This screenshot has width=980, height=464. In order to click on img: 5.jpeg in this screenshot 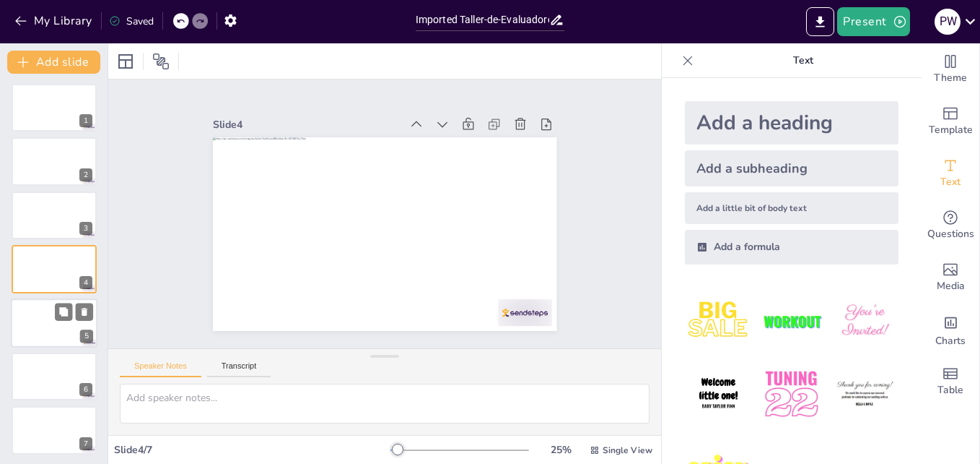, I will do `click(791, 394)`.